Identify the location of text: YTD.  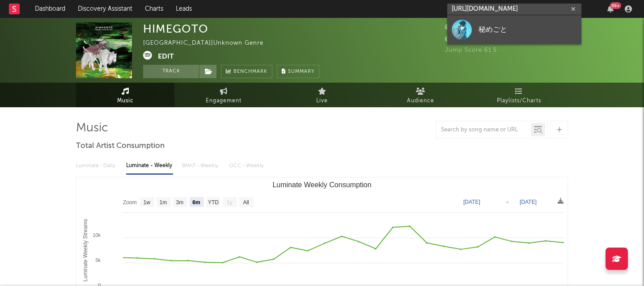
(213, 202).